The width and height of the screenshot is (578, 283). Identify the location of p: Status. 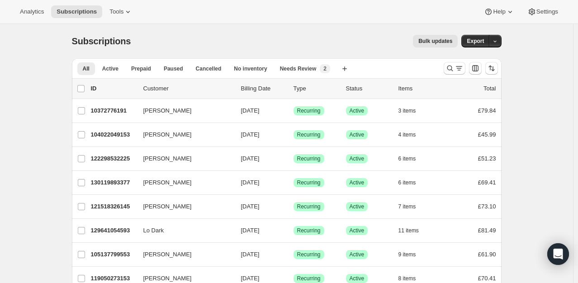
(368, 89).